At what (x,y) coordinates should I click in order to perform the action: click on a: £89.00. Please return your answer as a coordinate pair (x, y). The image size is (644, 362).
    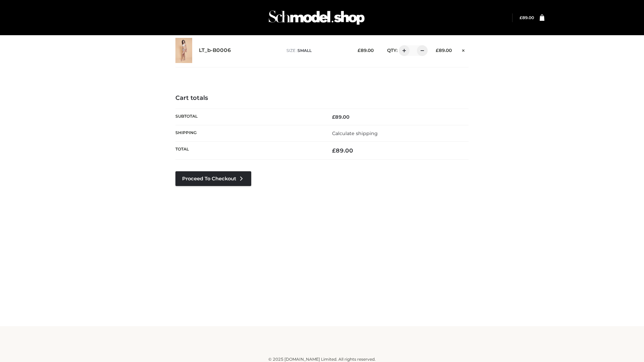
    Looking at the image, I should click on (526, 17).